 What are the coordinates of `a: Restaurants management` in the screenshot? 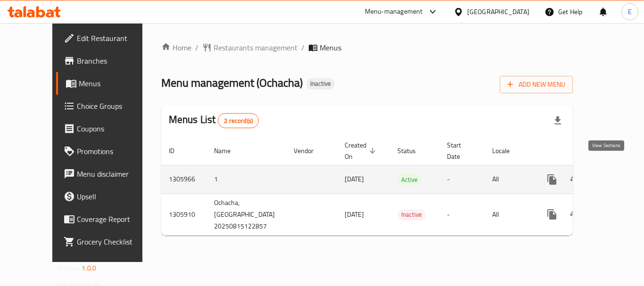 It's located at (250, 47).